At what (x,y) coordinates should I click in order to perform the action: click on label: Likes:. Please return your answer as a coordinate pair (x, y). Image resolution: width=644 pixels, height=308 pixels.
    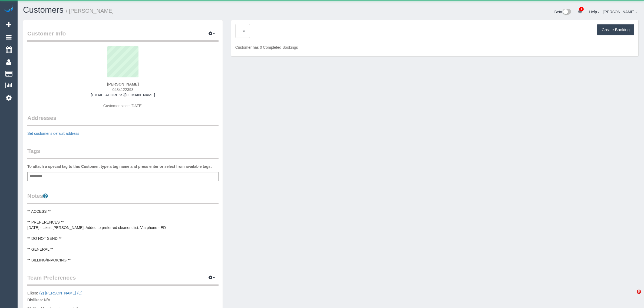
    Looking at the image, I should click on (32, 293).